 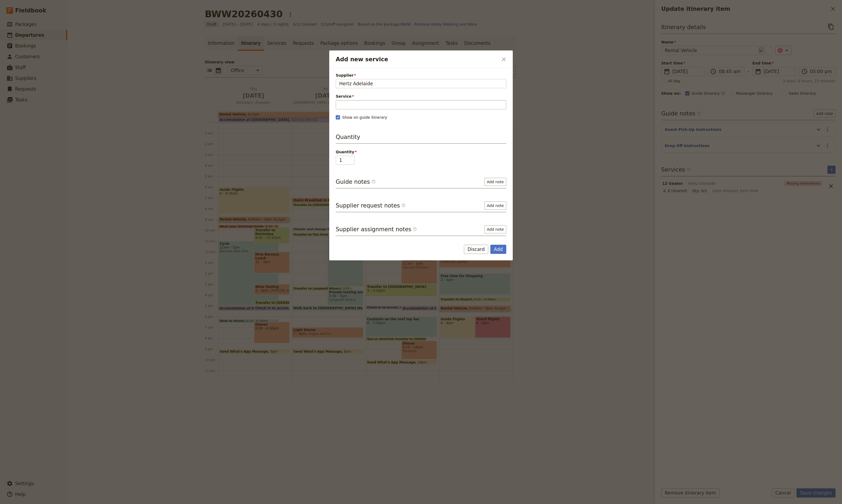 I want to click on input: Service, so click(x=421, y=104).